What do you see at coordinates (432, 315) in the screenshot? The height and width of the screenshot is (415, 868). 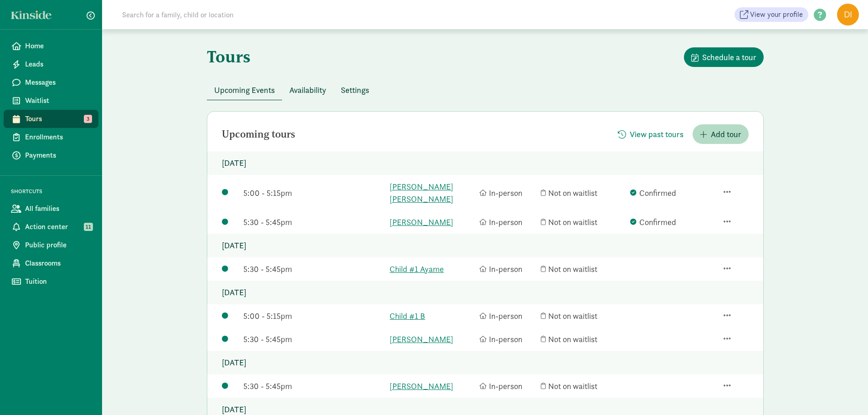 I see `a: Child #1 B` at bounding box center [432, 315].